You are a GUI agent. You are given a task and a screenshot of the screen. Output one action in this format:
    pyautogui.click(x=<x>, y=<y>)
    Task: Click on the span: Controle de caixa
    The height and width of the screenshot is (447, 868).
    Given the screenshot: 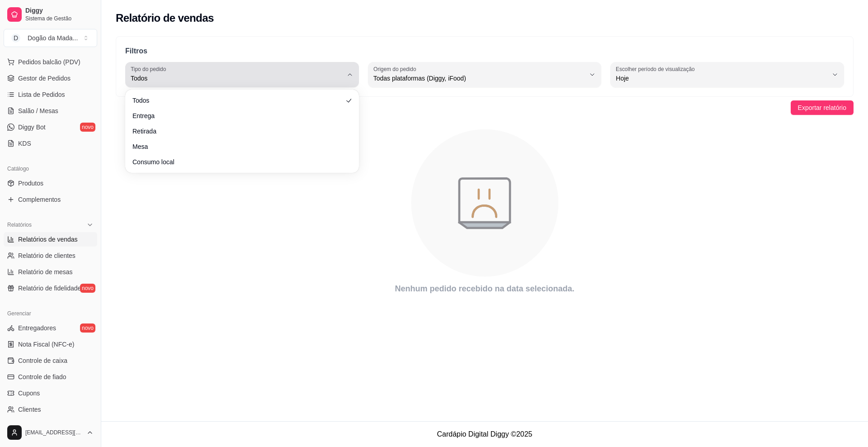 What is the action you would take?
    pyautogui.click(x=43, y=361)
    